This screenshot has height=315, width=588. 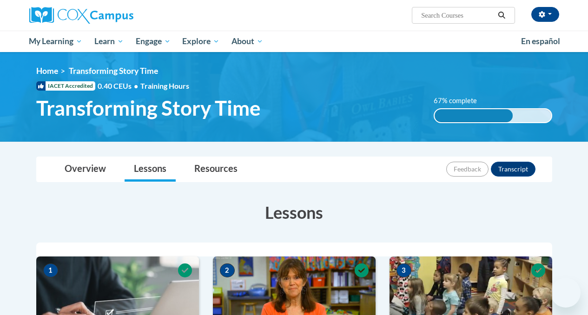 What do you see at coordinates (201, 41) in the screenshot?
I see `span: Explore` at bounding box center [201, 41].